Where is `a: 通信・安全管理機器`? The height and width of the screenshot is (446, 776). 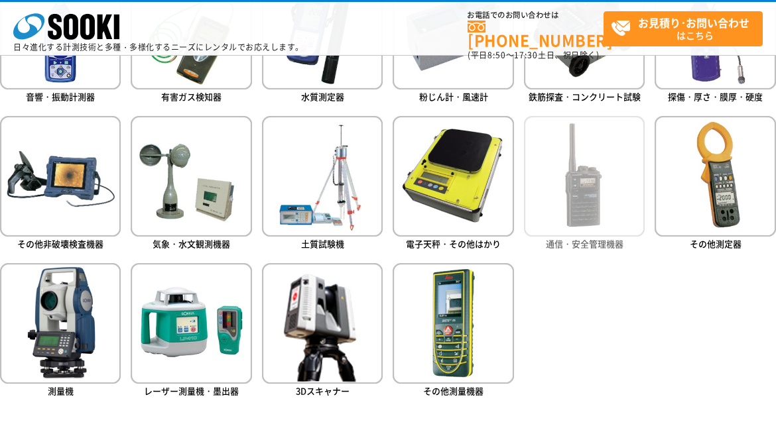
a: 通信・安全管理機器 is located at coordinates (584, 184).